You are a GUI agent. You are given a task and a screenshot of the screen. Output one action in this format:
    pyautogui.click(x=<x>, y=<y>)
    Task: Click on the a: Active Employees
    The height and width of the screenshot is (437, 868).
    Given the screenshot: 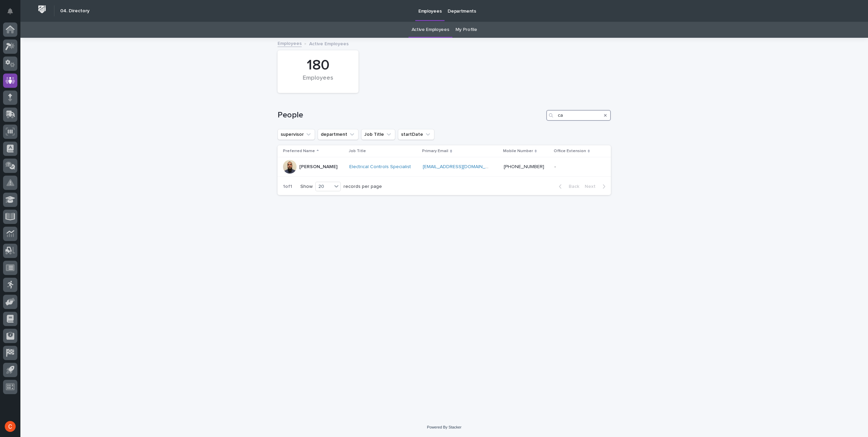 What is the action you would take?
    pyautogui.click(x=430, y=29)
    